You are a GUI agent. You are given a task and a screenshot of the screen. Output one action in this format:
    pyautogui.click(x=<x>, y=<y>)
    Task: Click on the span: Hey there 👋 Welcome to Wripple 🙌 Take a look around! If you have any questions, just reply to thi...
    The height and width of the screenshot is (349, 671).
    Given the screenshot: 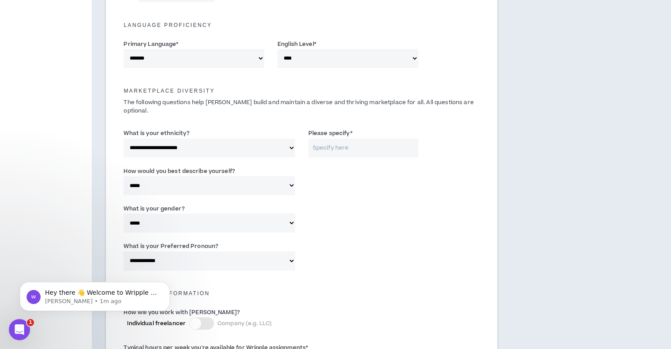 What is the action you would take?
    pyautogui.click(x=95, y=42)
    